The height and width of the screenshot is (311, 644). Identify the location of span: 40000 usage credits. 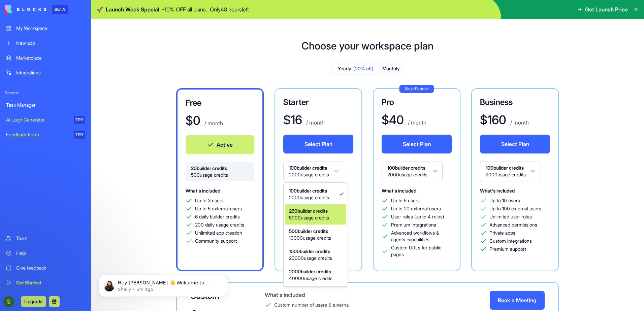
(311, 278).